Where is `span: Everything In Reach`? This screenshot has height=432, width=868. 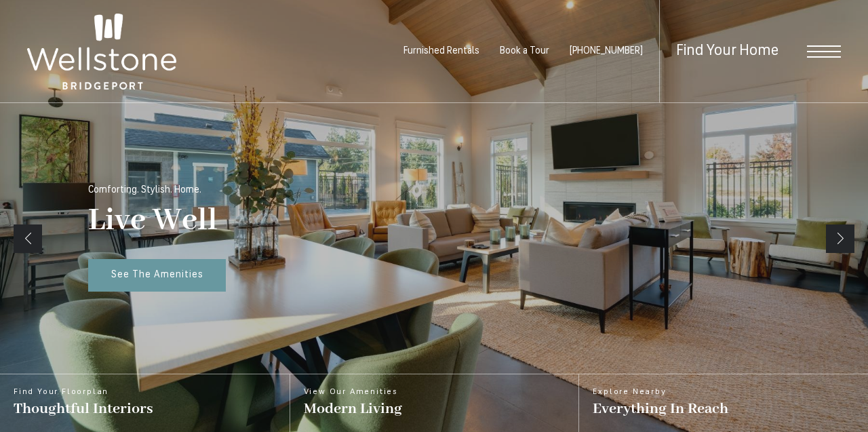 span: Everything In Reach is located at coordinates (660, 409).